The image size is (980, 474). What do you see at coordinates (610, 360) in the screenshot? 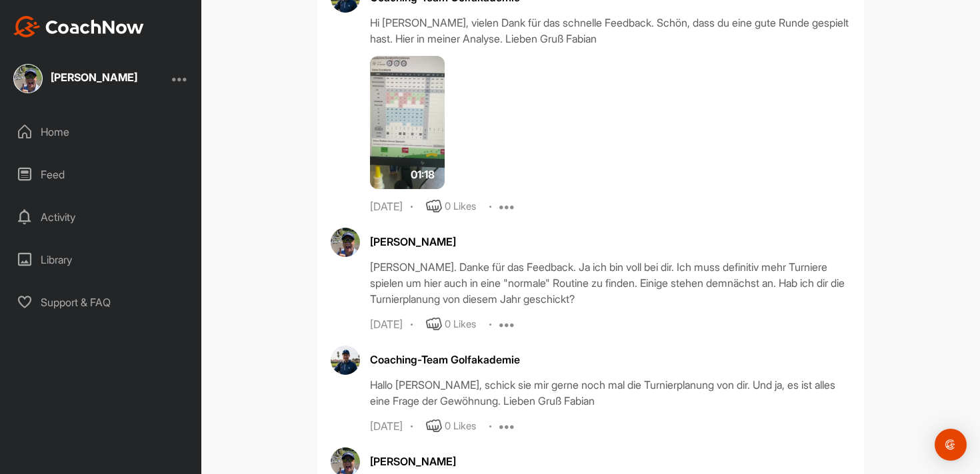
I see `div: Coaching-Team Golfakademie` at bounding box center [610, 360].